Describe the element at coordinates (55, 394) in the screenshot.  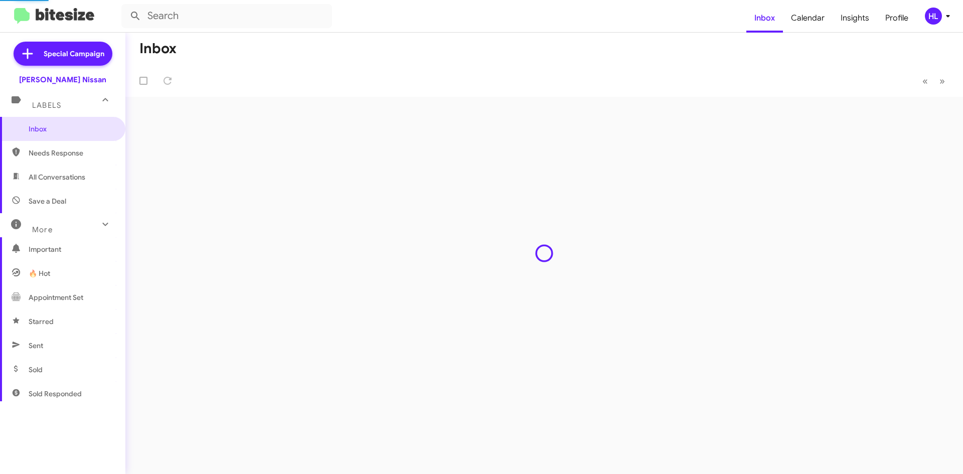
I see `span: Sold Responded` at that location.